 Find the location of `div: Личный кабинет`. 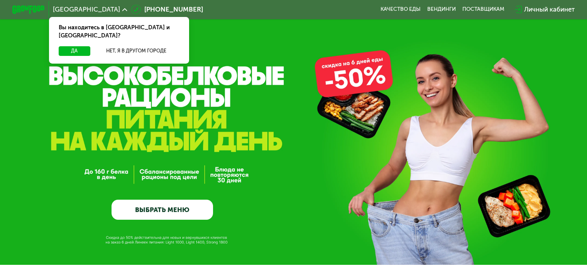

div: Личный кабинет is located at coordinates (549, 9).